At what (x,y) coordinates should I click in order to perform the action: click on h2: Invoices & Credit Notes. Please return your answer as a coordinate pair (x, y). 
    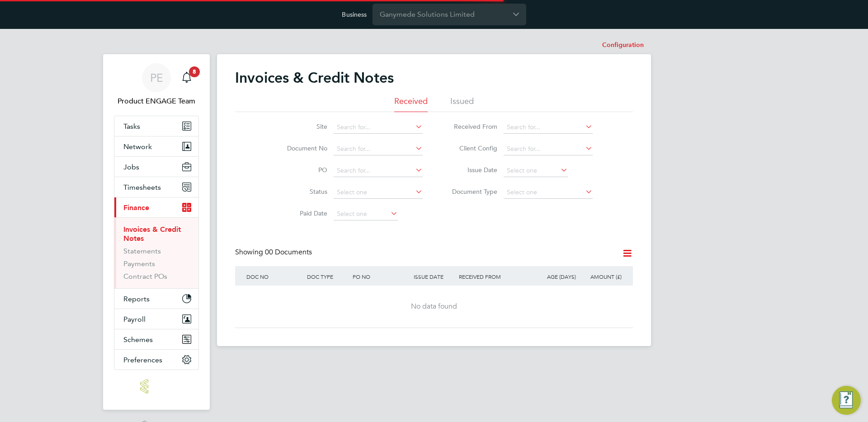
    Looking at the image, I should click on (314, 78).